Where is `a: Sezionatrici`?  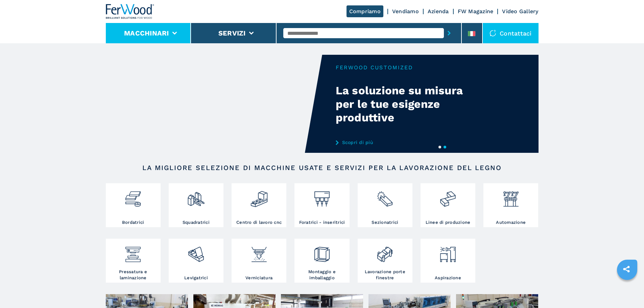 a: Sezionatrici is located at coordinates (385, 205).